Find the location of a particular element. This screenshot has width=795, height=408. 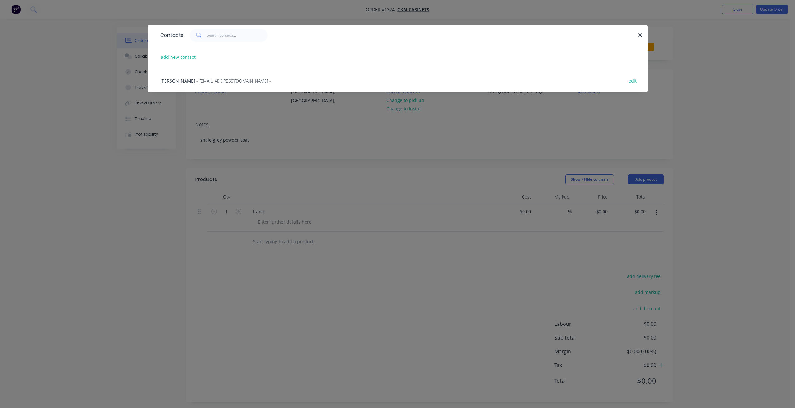

input: Search contacts... is located at coordinates (237, 35).